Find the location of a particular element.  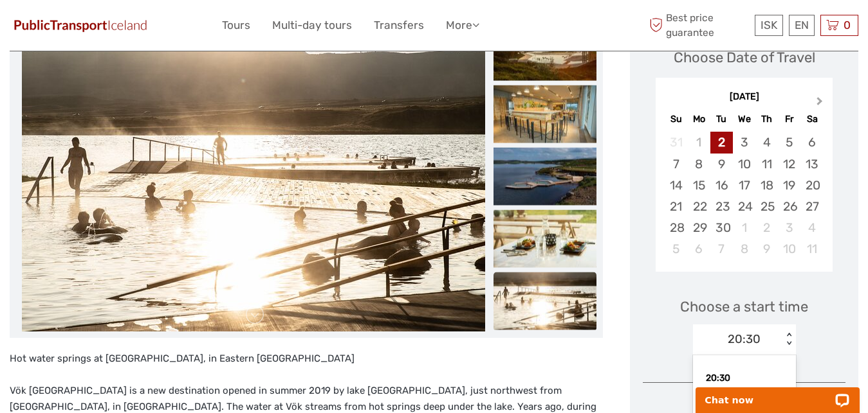

img: 649-6460f36e-8799-4323-b450-83d04da7ab63_logo_small.jpg is located at coordinates (80, 25).